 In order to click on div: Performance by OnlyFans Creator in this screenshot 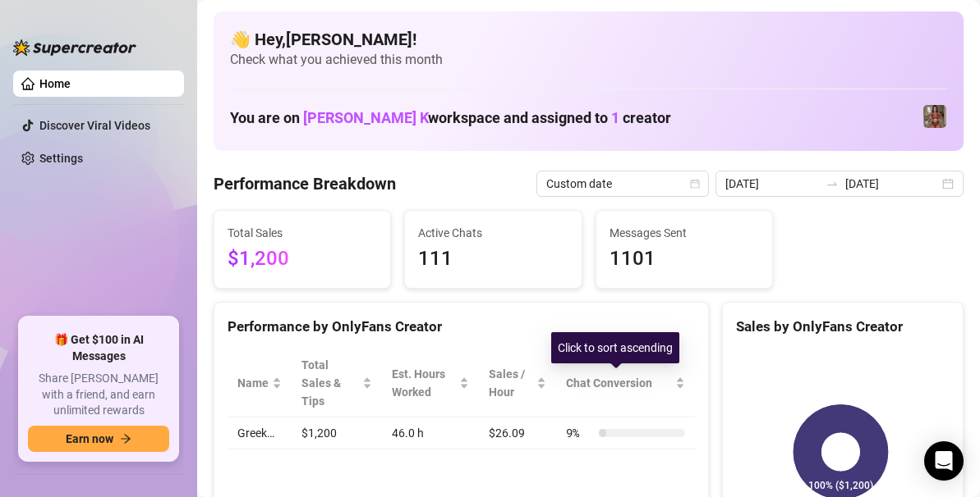, I will do `click(461, 327)`.